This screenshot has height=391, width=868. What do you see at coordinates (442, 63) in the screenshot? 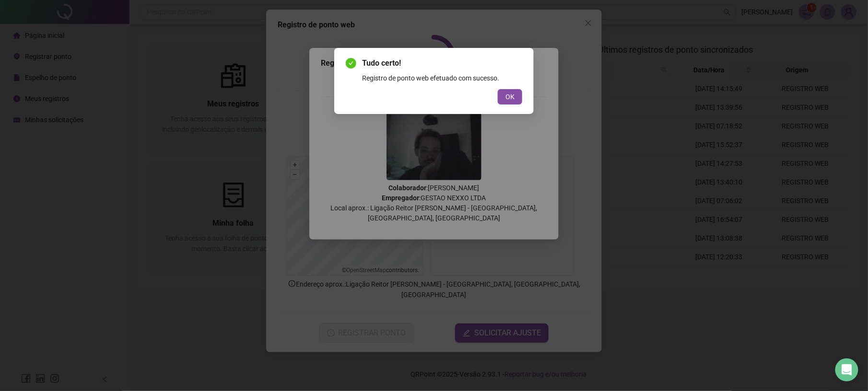
I see `span: Tudo certo!` at bounding box center [442, 63].